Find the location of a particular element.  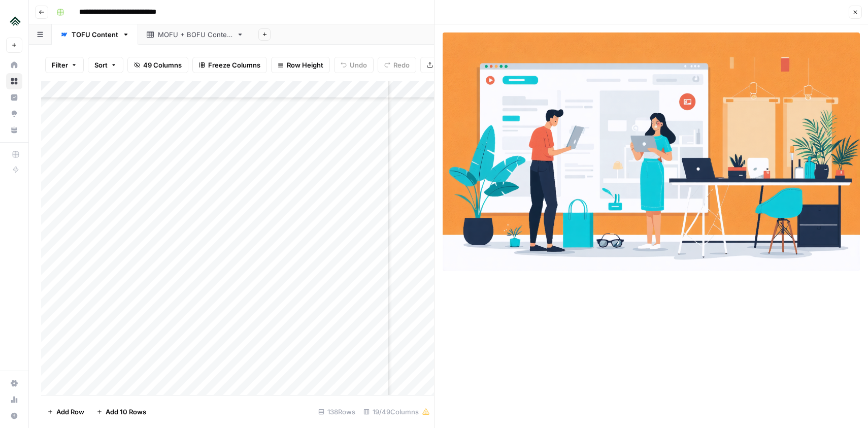

a: Settings is located at coordinates (14, 383).